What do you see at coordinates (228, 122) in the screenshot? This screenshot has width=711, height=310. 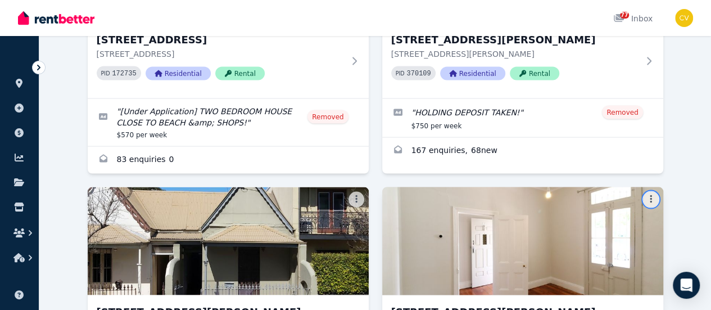 I see `a: Edit listing: [Under Application] TWO BEDROOM HOUSE CLOSE TO BEACH &amp; SHOPS!` at bounding box center [228, 122].